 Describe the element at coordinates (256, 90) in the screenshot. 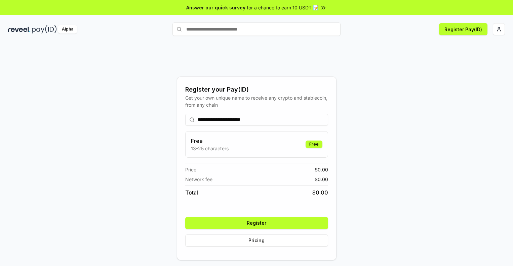

I see `div: Register your Pay(ID)` at that location.